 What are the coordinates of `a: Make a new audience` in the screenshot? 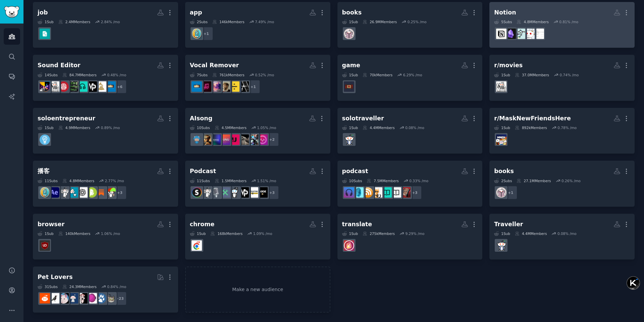 It's located at (257, 289).